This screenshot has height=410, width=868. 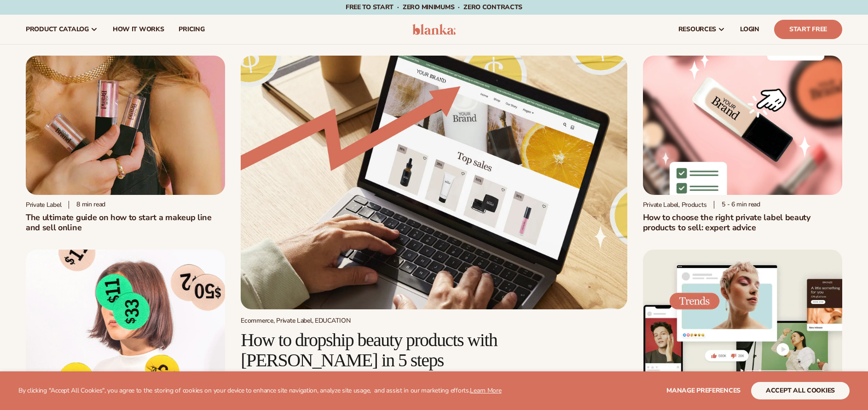 What do you see at coordinates (87, 205) in the screenshot?
I see `div: 8 min read` at bounding box center [87, 205].